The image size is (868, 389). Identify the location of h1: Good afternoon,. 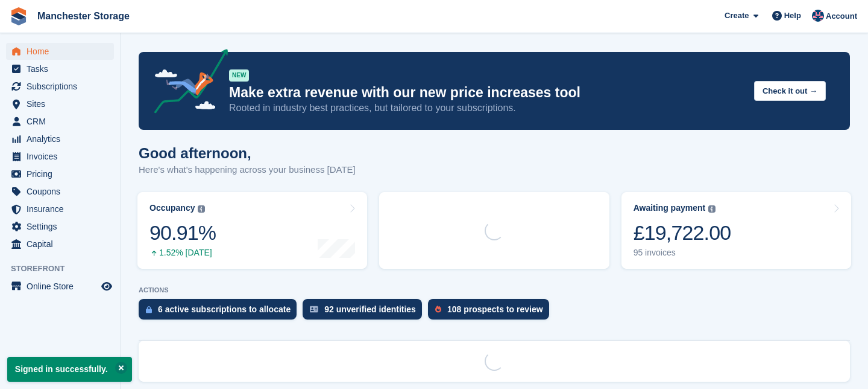
(247, 153).